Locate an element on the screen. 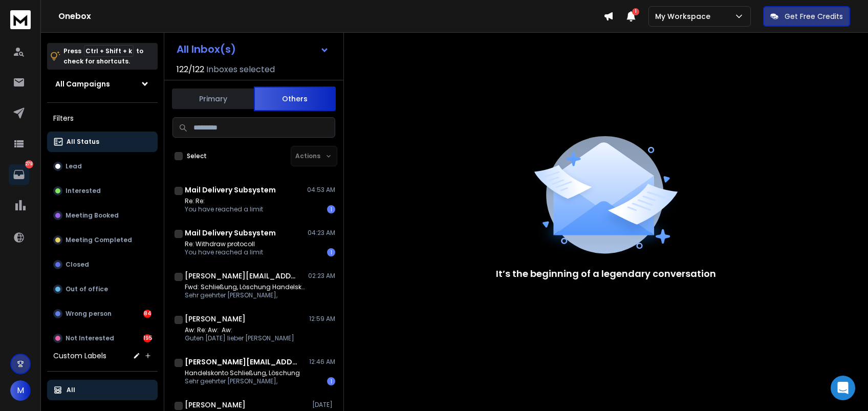  p: 12:59 AM is located at coordinates (322, 319).